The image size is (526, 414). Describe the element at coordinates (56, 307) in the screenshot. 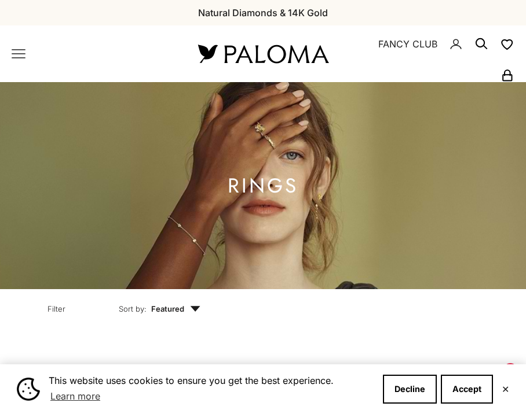

I see `button: Filter` at that location.